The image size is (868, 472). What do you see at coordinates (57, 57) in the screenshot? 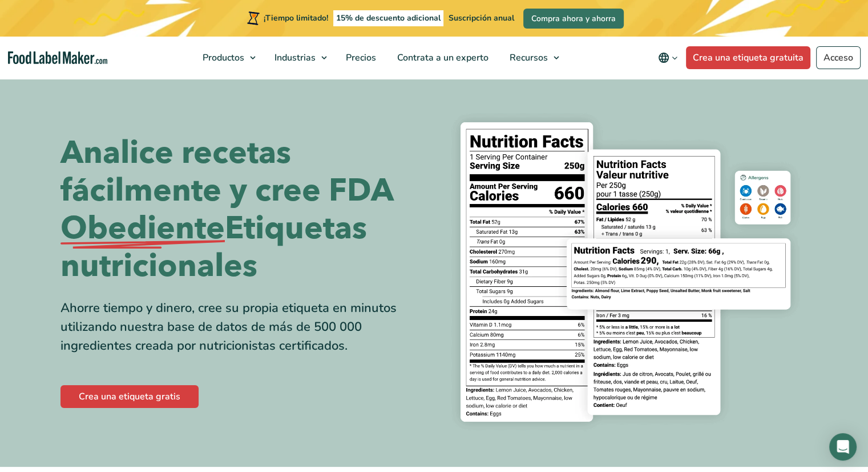
I see `a: Página de inicio de Food Label Maker` at bounding box center [57, 57].